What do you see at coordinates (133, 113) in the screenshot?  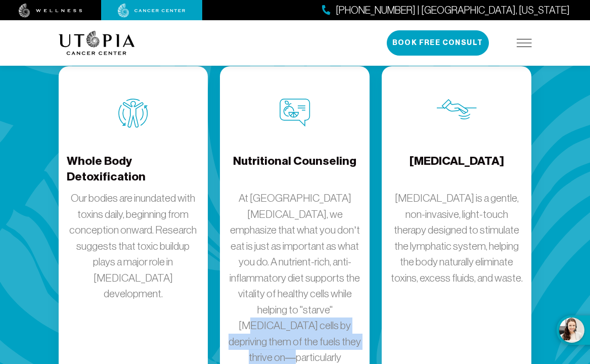 I see `img: Whole Body Detoxification` at bounding box center [133, 113].